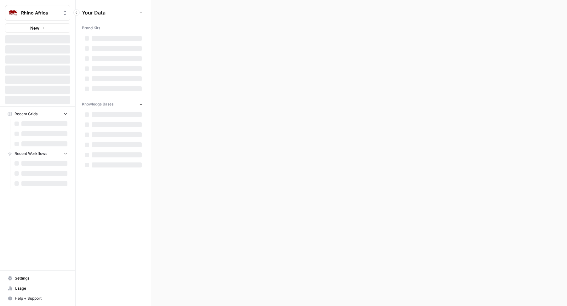  Describe the element at coordinates (31, 154) in the screenshot. I see `span: Recent Workflows` at that location.